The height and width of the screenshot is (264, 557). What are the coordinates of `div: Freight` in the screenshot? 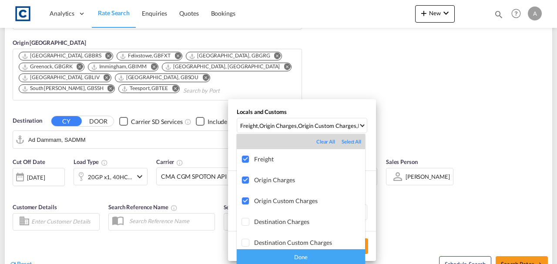 It's located at (309, 159).